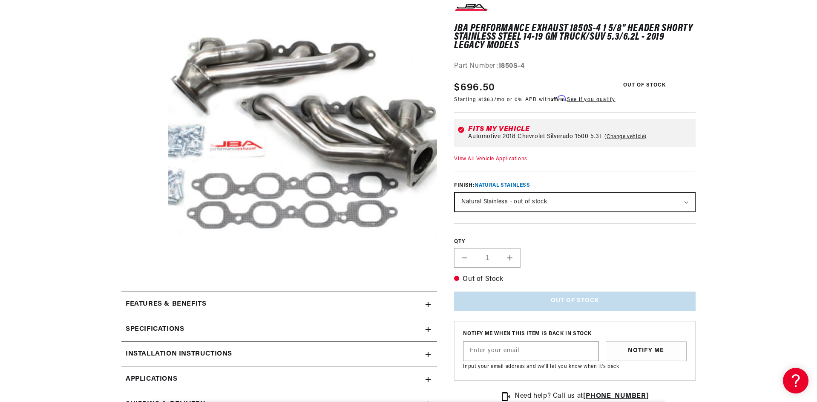 The width and height of the screenshot is (817, 402). I want to click on a: See if you qualify - Learn more about Affirm Financing (opens in modal), so click(591, 100).